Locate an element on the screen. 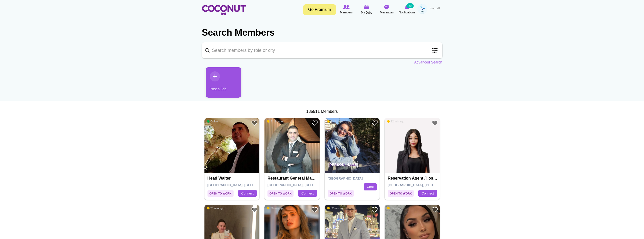  span: 20 min ago is located at coordinates (216, 208).